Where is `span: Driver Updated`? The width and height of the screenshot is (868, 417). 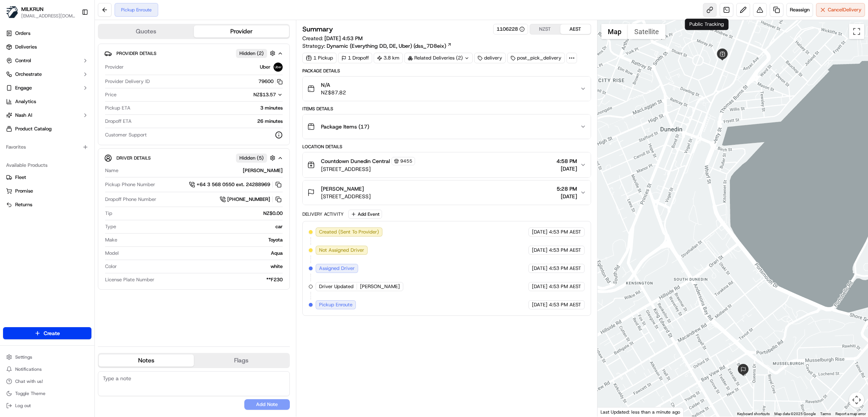
span: Driver Updated is located at coordinates (336, 287).